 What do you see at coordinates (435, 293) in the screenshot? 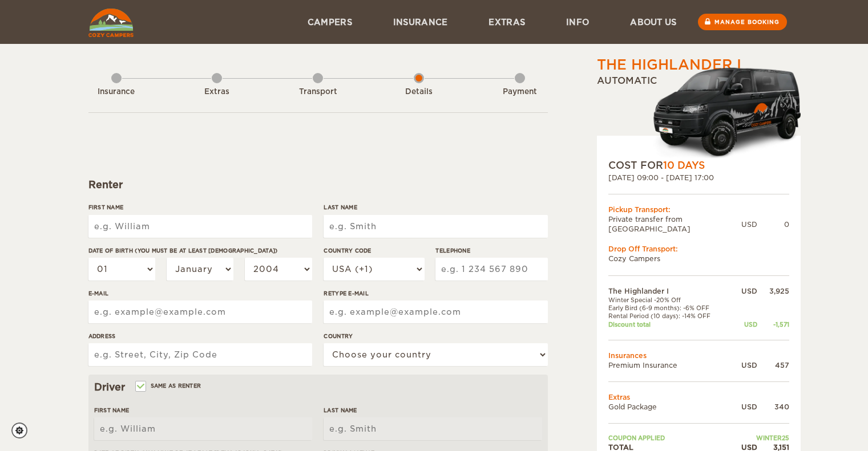
I see `label: Retype E-mail` at bounding box center [435, 293].